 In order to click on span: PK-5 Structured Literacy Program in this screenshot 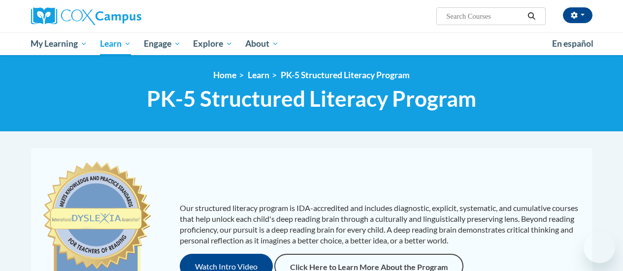, I will do `click(311, 98)`.